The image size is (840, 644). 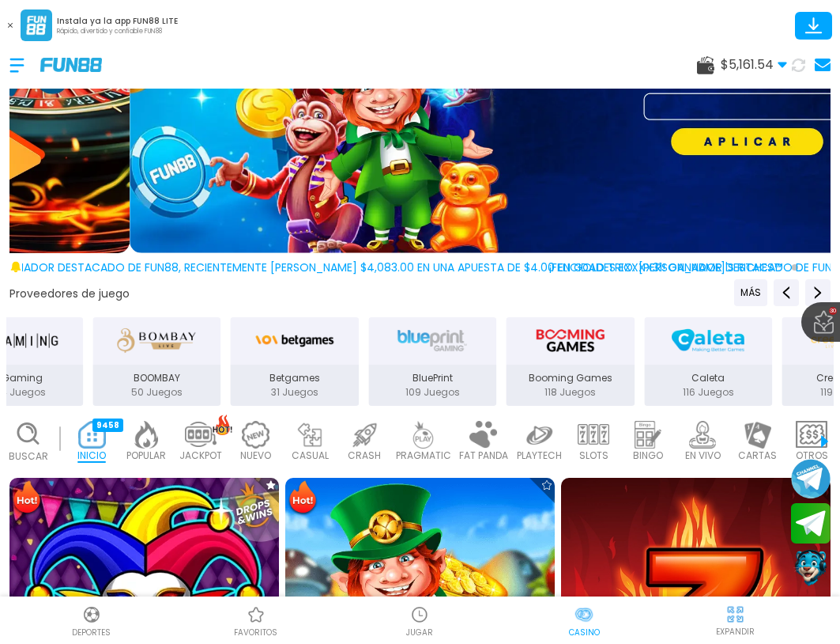 I want to click on p: Casino, so click(x=584, y=632).